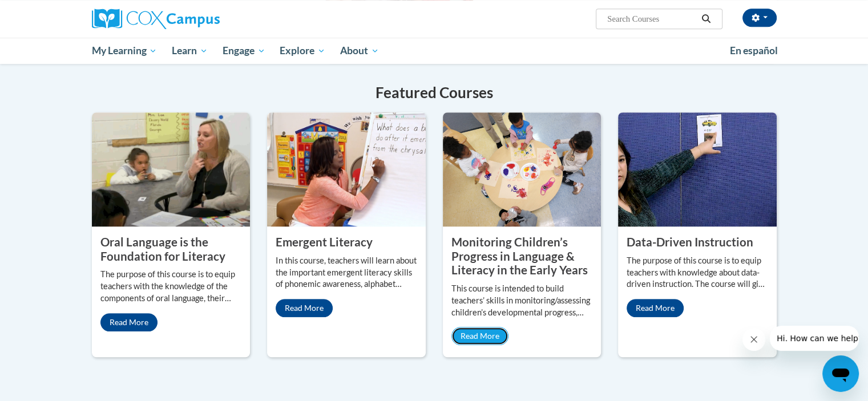  What do you see at coordinates (50, 13) in the screenshot?
I see `span: Hi. How can we help?` at bounding box center [50, 13].